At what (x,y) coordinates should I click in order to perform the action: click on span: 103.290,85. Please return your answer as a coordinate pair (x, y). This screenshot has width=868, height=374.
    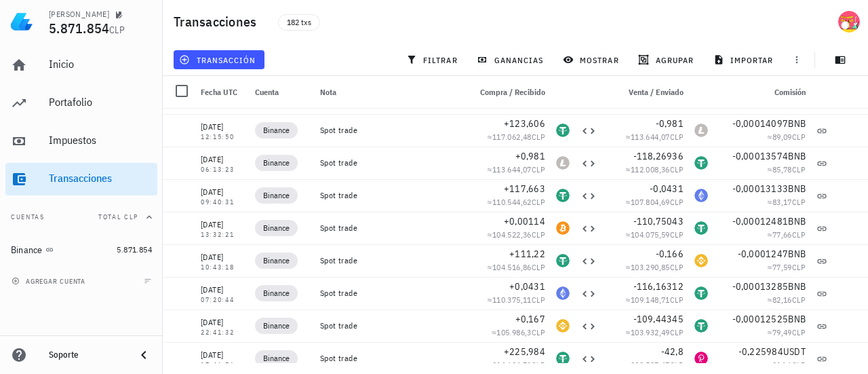
    Looking at the image, I should click on (650, 267).